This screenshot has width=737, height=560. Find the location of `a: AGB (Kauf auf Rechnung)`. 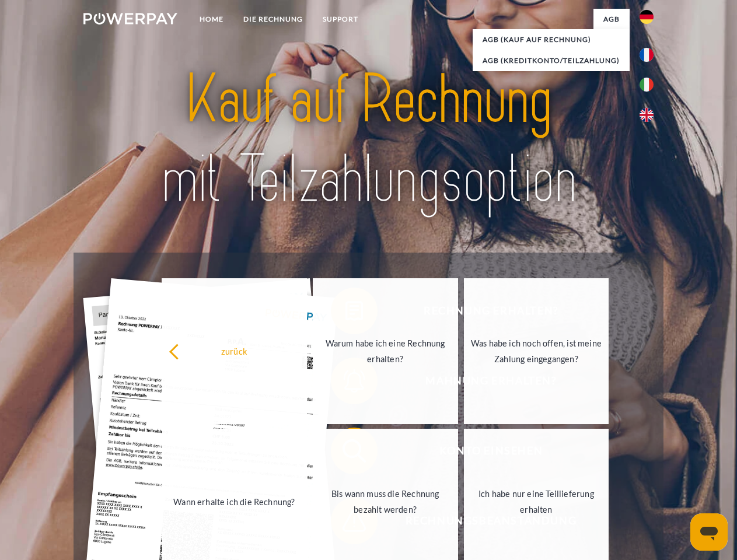

a: AGB (Kauf auf Rechnung) is located at coordinates (551, 39).